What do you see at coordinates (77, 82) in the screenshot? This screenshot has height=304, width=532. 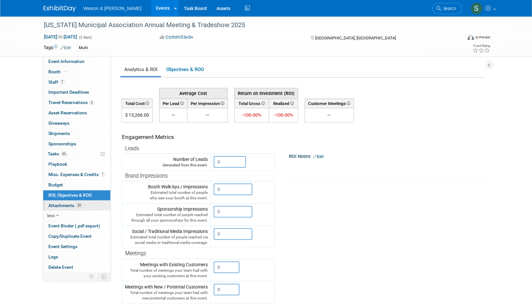 I see `a: Staff7` at bounding box center [77, 82].